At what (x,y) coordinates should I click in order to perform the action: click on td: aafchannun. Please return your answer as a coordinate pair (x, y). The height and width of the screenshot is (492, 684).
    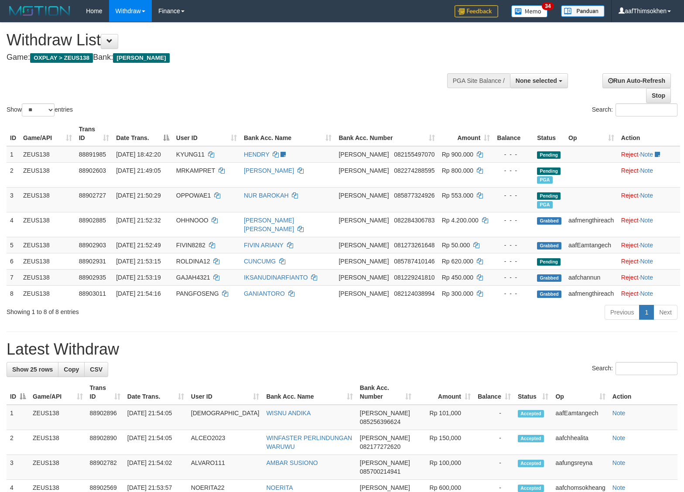
    Looking at the image, I should click on (591, 277).